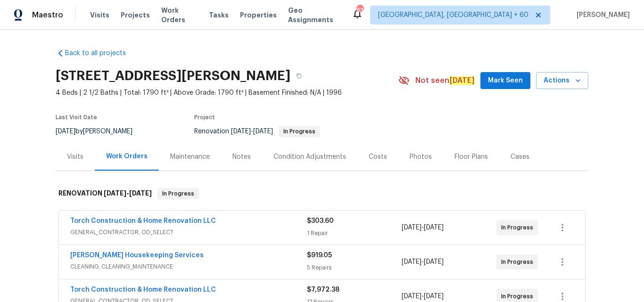 This screenshot has height=302, width=644. Describe the element at coordinates (101, 53) in the screenshot. I see `a: Back to all projects` at that location.